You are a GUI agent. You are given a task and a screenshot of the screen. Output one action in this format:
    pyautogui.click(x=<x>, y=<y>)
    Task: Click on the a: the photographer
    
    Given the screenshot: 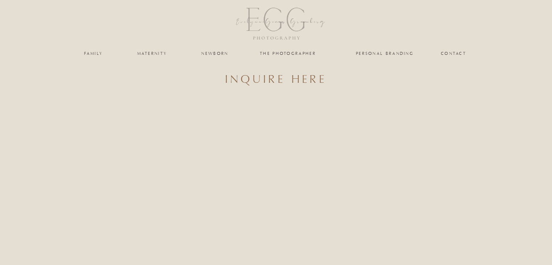 What is the action you would take?
    pyautogui.click(x=288, y=53)
    